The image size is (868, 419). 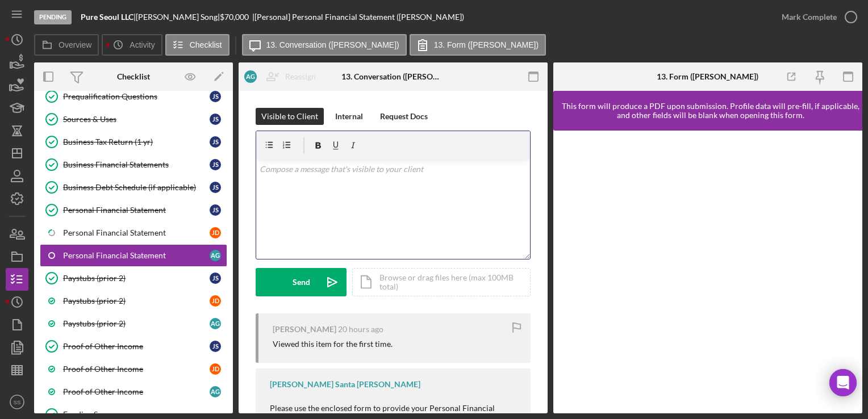 I want to click on a: Business Financial StatementsJS, so click(x=134, y=164).